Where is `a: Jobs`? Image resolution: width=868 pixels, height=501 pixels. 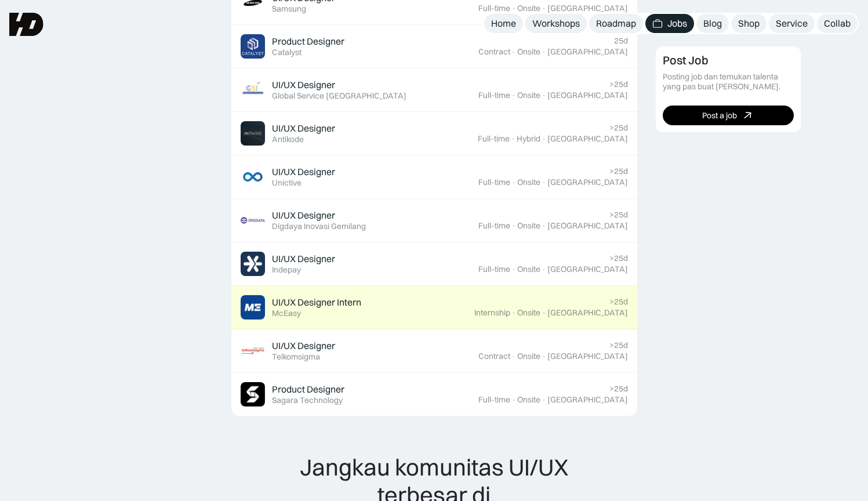
a: Jobs is located at coordinates (670, 23).